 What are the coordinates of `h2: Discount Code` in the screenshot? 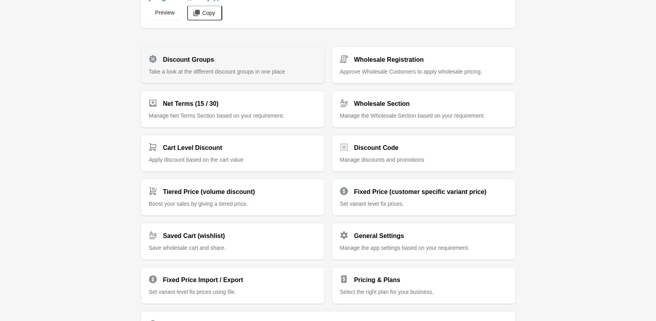 It's located at (376, 148).